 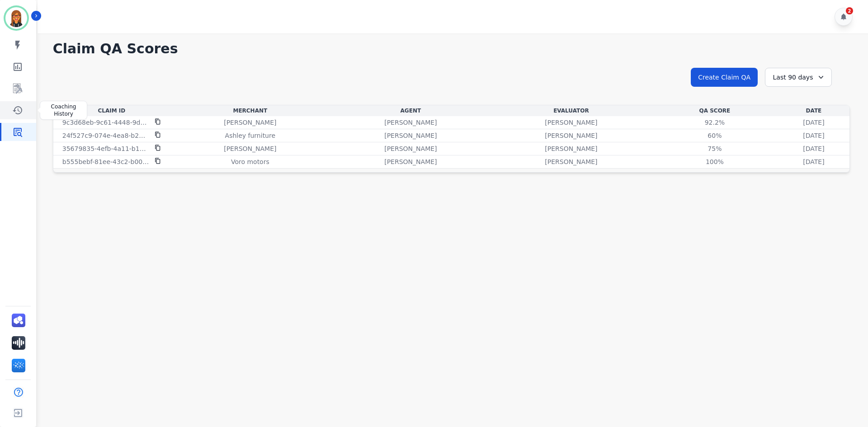 I want to click on p: 9c3d68eb-9c61-4448-9d73-361ae32d6f03, so click(x=106, y=123).